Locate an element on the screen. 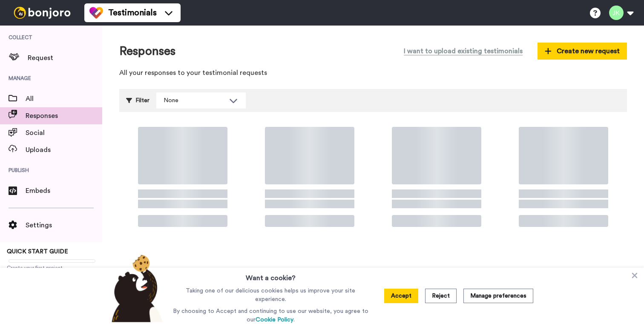  button: Reject is located at coordinates (441, 296).